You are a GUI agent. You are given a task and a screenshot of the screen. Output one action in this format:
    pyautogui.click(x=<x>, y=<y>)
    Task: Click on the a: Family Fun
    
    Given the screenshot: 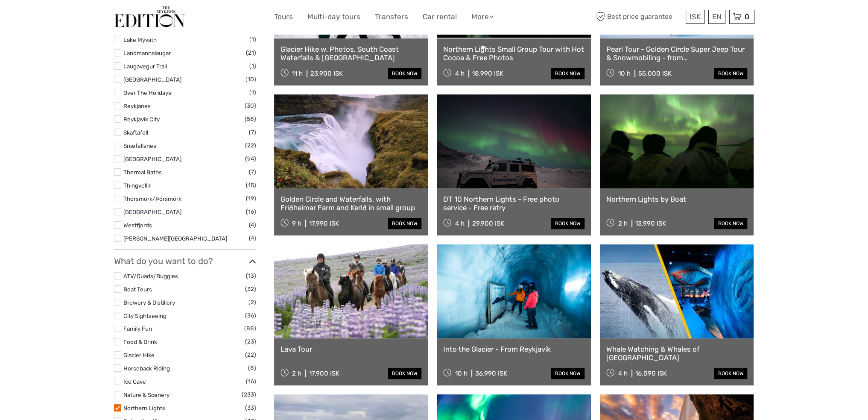 What is the action you would take?
    pyautogui.click(x=138, y=329)
    